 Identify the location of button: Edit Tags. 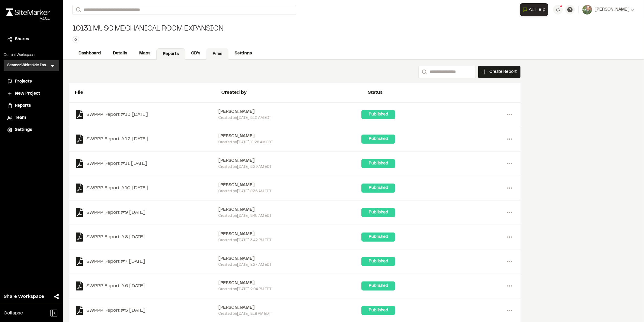
(76, 40).